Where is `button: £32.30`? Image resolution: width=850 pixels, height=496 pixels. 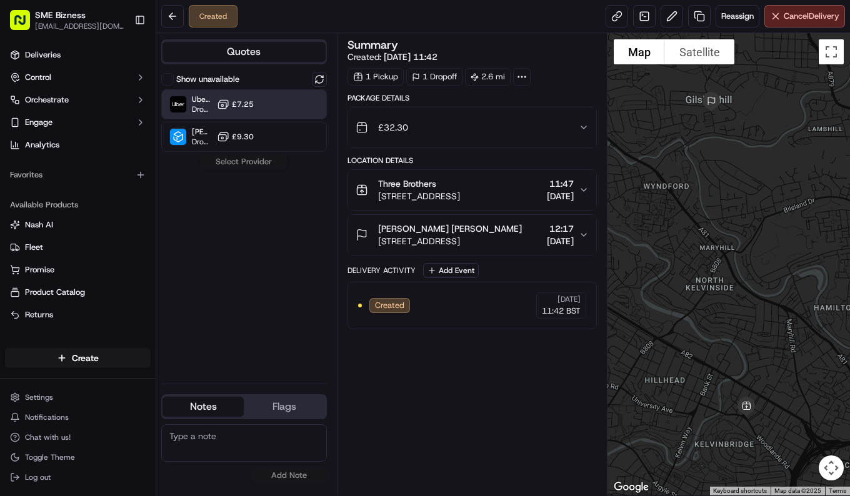 button: £32.30 is located at coordinates (472, 128).